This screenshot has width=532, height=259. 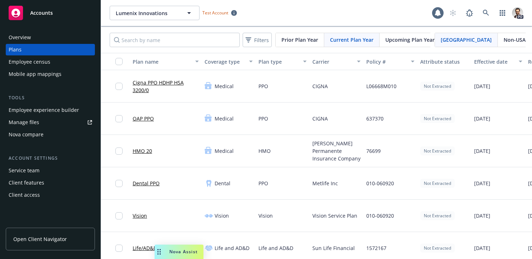 What do you see at coordinates (26, 183) in the screenshot?
I see `div: Client features` at bounding box center [26, 183].